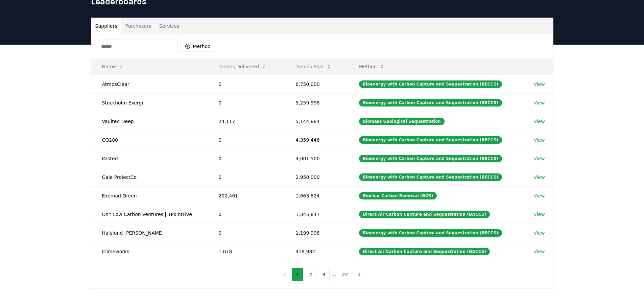  What do you see at coordinates (345, 275) in the screenshot?
I see `button: 22` at bounding box center [345, 275].